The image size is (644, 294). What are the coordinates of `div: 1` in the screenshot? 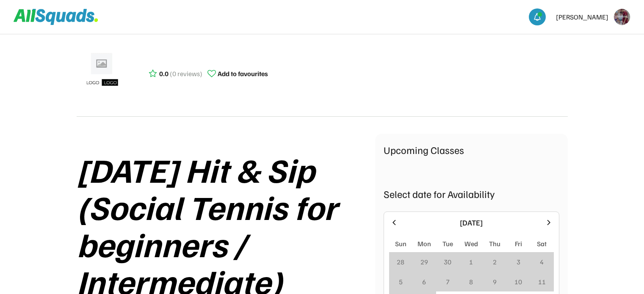 It's located at (471, 262).